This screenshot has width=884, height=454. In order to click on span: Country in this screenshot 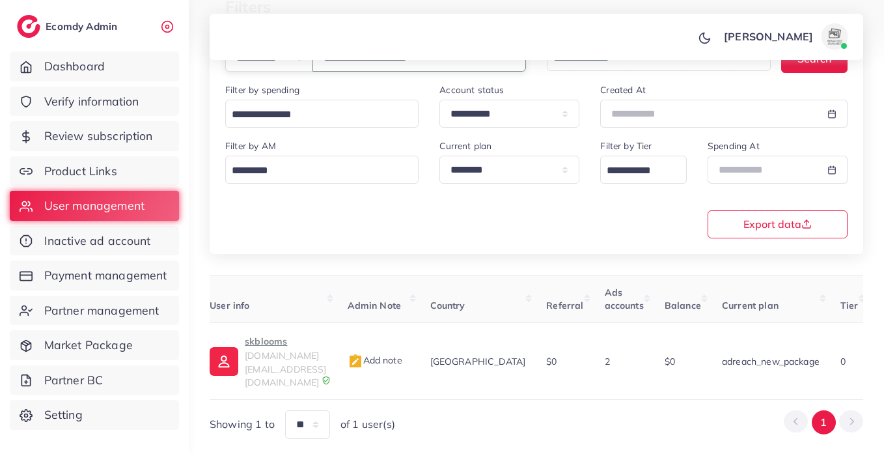, I will do `click(448, 305)`.